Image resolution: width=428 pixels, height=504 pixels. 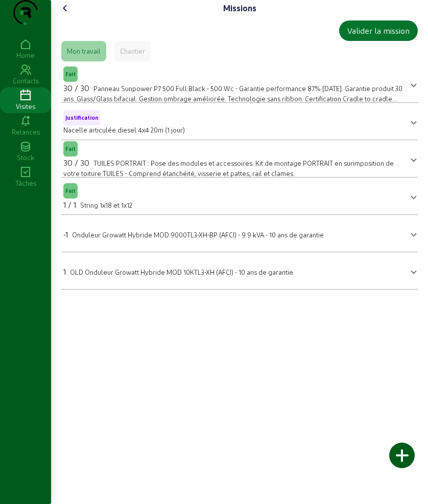 I want to click on mat-expansion-panel-header: -1Onduleur Growatt Hybride MOD 9000TL3-XH-BP (AFCI) - 9.9 kVA - 10 ans de garantie, so click(x=239, y=233).